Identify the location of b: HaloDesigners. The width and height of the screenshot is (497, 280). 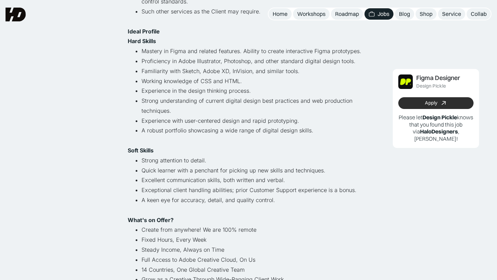
(439, 132).